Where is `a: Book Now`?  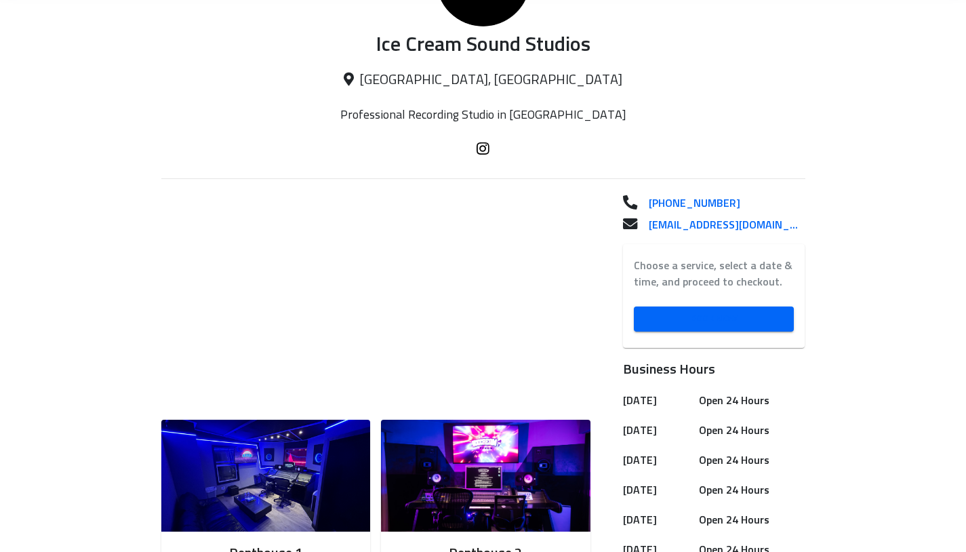 a: Book Now is located at coordinates (714, 319).